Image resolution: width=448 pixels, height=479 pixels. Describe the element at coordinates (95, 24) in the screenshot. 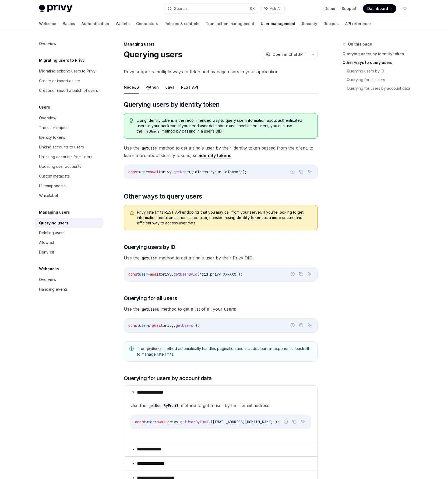

I see `a: Authentication` at that location.